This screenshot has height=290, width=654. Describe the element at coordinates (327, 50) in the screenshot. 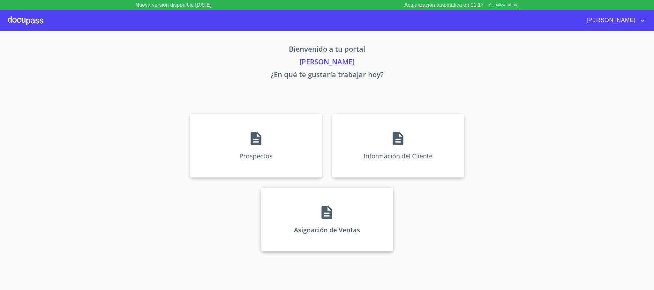

I see `p: Bienvenido a tu portal` at that location.